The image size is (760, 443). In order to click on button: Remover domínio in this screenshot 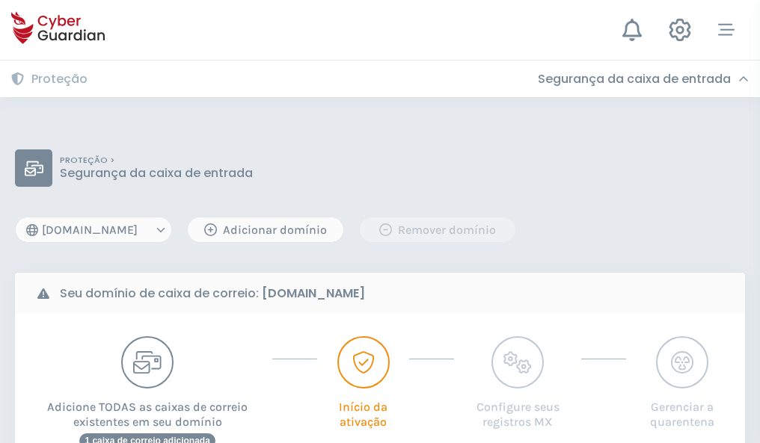, I will do `click(438, 230)`.